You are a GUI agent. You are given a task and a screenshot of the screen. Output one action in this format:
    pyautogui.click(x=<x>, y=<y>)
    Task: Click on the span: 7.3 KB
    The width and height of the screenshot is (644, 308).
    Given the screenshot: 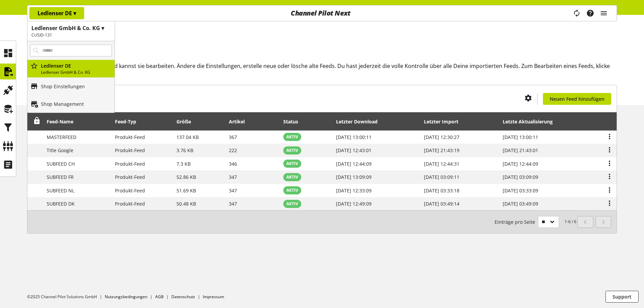 What is the action you would take?
    pyautogui.click(x=183, y=164)
    